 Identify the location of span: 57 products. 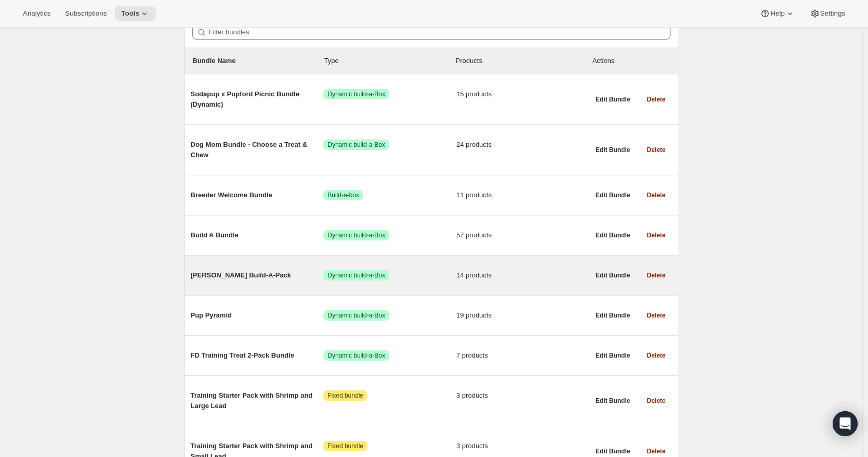
(523, 235).